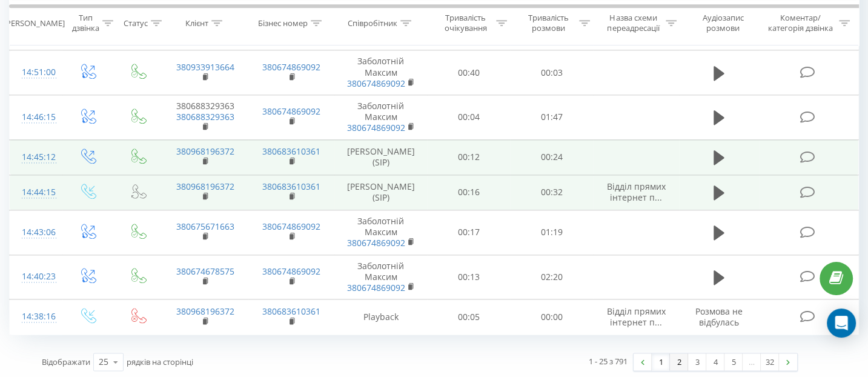 The height and width of the screenshot is (377, 868). I want to click on td: 00:05, so click(468, 317).